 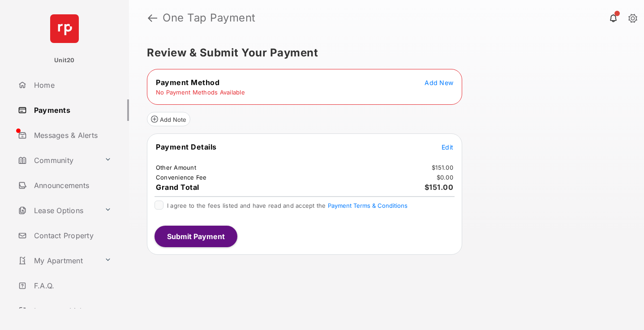 What do you see at coordinates (447, 147) in the screenshot?
I see `span: Edit` at bounding box center [447, 147].